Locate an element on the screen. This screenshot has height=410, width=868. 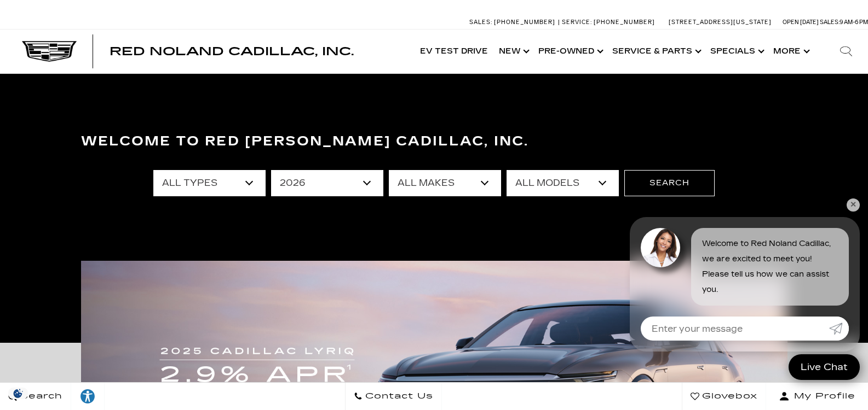
span: My Profile is located at coordinates (822, 397).